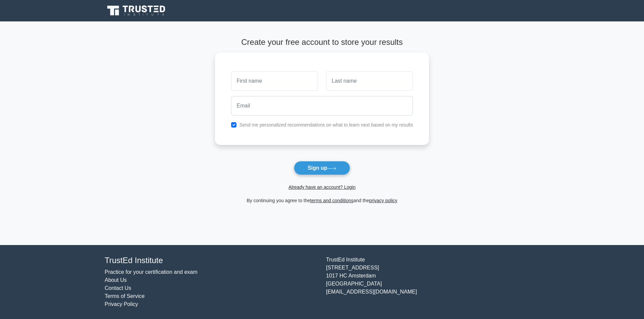 This screenshot has height=319, width=644. I want to click on a: Privacy Policy, so click(121, 304).